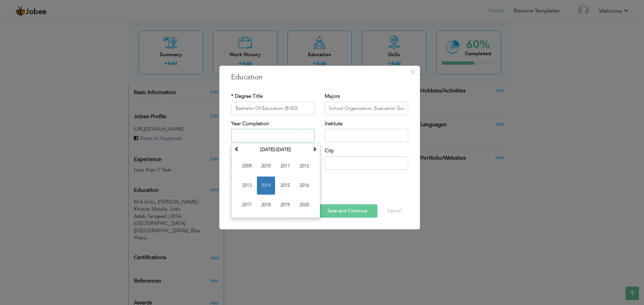  What do you see at coordinates (329, 151) in the screenshot?
I see `label: City` at bounding box center [329, 151].